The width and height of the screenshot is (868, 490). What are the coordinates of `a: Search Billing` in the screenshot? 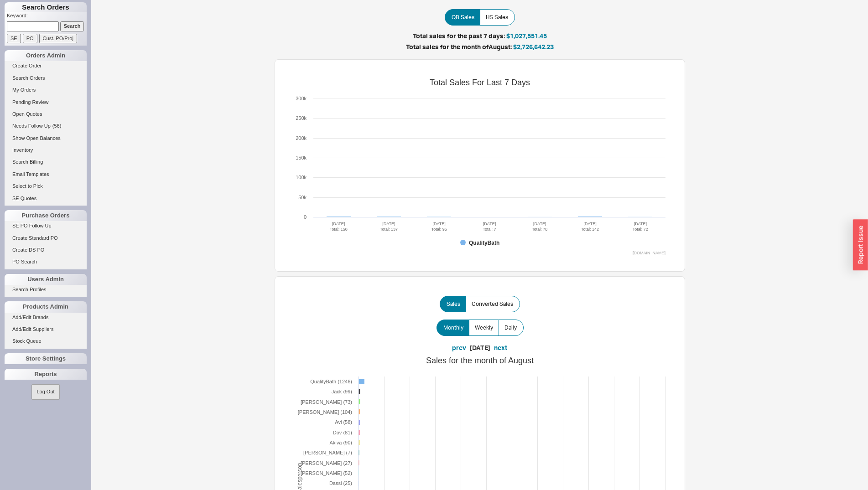 It's located at (46, 162).